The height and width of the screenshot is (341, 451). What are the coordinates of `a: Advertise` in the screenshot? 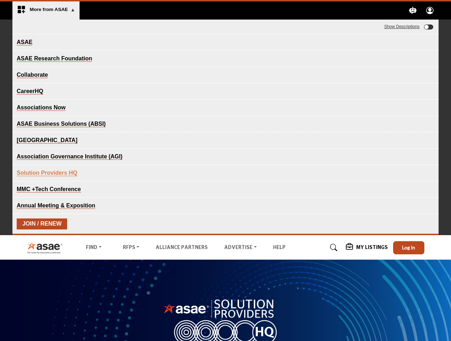 It's located at (240, 248).